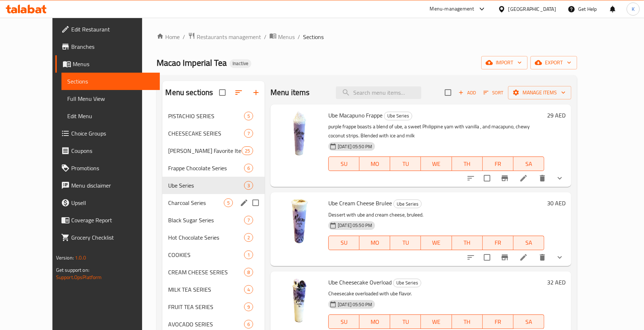 The height and width of the screenshot is (330, 644). What do you see at coordinates (248, 238) in the screenshot?
I see `span: 2` at bounding box center [248, 238].